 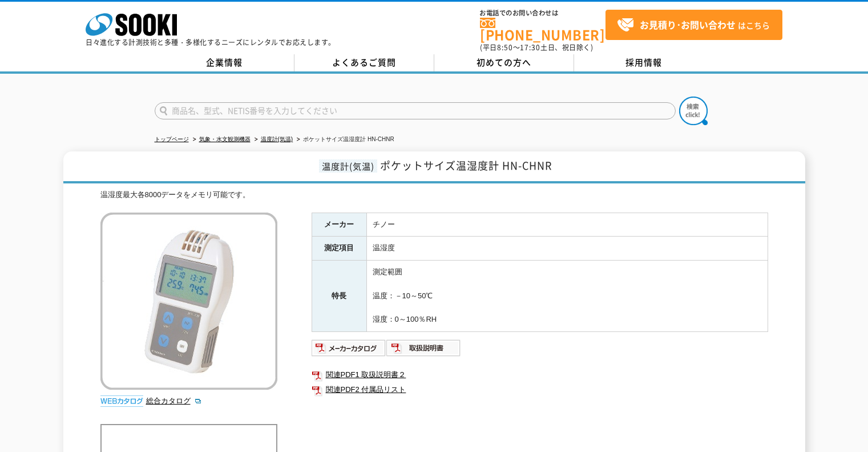 What do you see at coordinates (504, 62) in the screenshot?
I see `span: 初めての方へ` at bounding box center [504, 62].